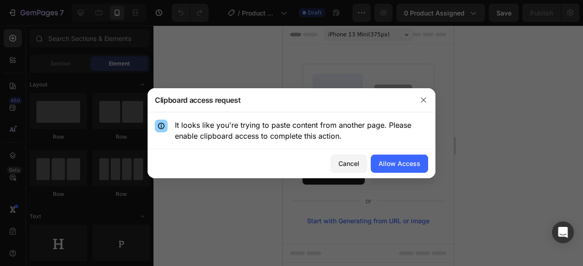 Image resolution: width=583 pixels, height=266 pixels. Describe the element at coordinates (301, 131) in the screenshot. I see `p: It looks like you're trying to paste content from another page. Please enable clipboard access to...` at that location.